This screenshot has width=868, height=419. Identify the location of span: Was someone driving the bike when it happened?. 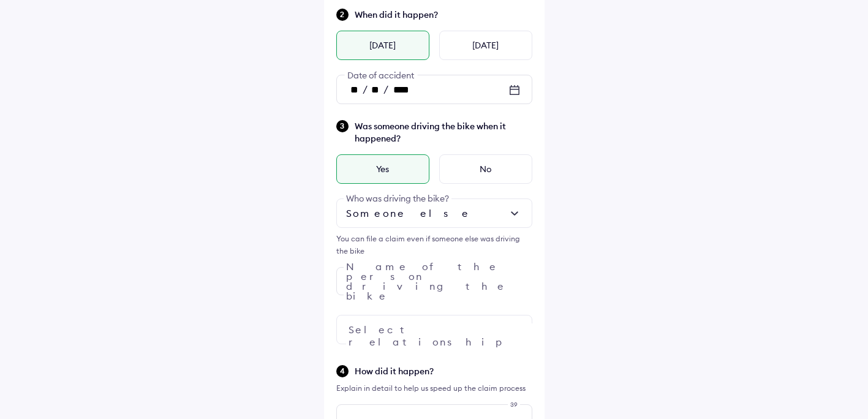
(444, 133).